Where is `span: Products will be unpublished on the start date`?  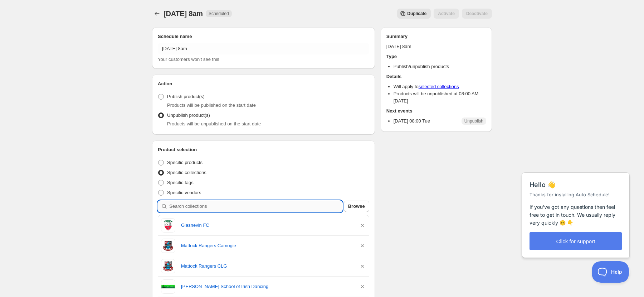
span: Products will be unpublished on the start date is located at coordinates (214, 123).